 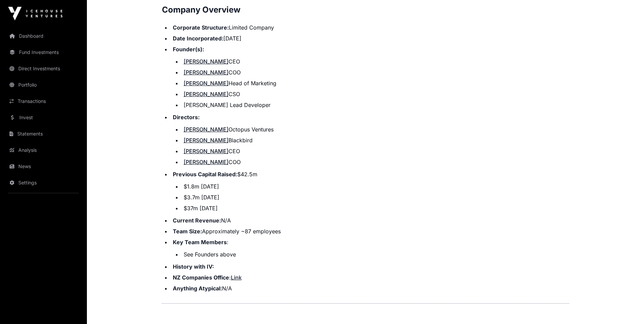 I want to click on a: Fund Investments, so click(x=43, y=52).